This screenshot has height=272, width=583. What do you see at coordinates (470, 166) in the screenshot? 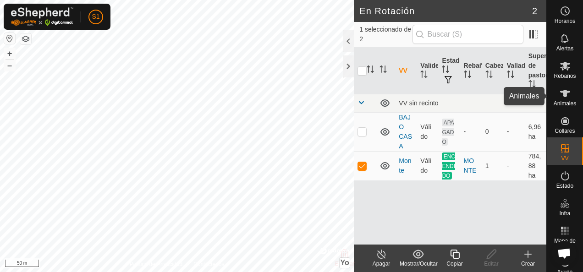
I see `div: MONTE` at bounding box center [470, 166].